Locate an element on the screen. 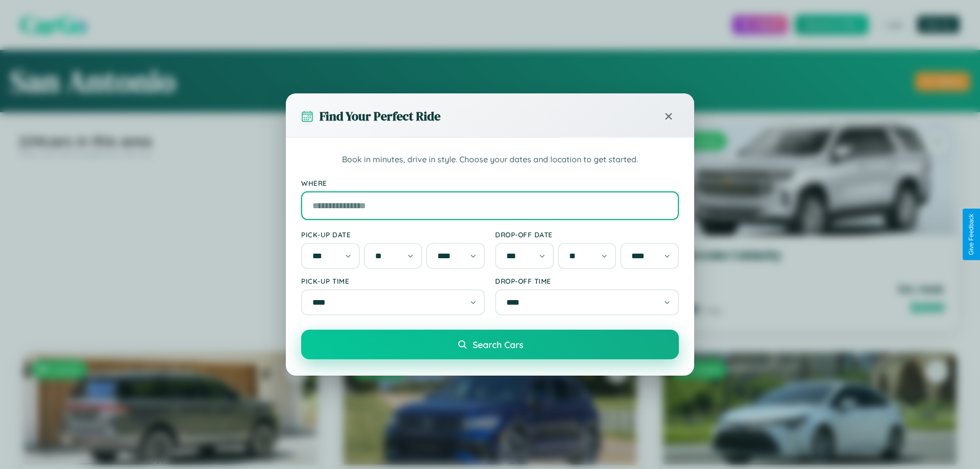 Image resolution: width=980 pixels, height=469 pixels. label: Pick-up Time is located at coordinates (393, 281).